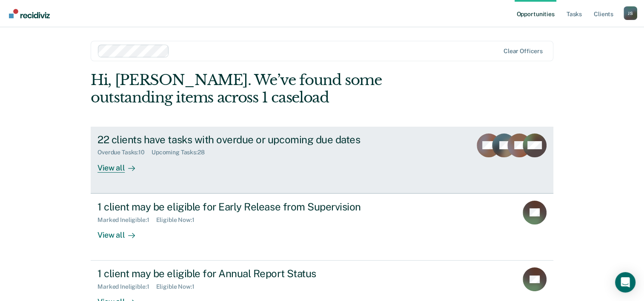 Image resolution: width=644 pixels, height=301 pixels. I want to click on a: 22 clients have tasks with overdue or upcoming due datesOverdue Tasks:10Upcoming Tasks:28View all, so click(322, 160).